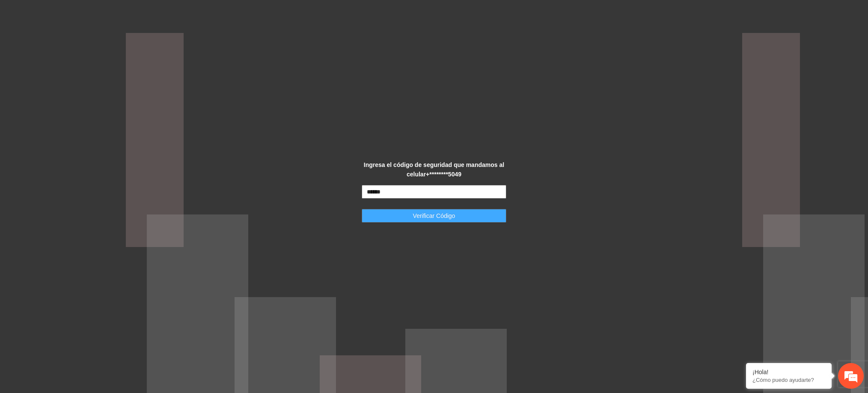 Image resolution: width=868 pixels, height=393 pixels. I want to click on textarea: Escriba su mensaje y pulse “Intro”, so click(83, 248).